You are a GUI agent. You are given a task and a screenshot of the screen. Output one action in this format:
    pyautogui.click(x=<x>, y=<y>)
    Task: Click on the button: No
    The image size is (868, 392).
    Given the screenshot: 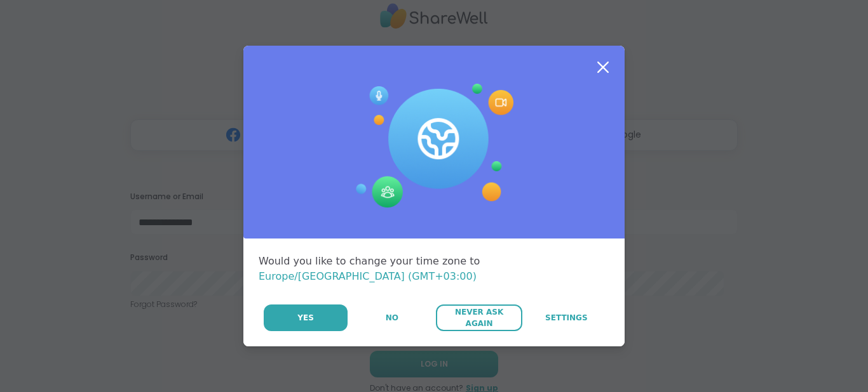 What is the action you would take?
    pyautogui.click(x=392, y=318)
    